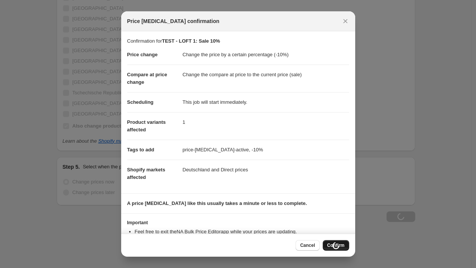  Describe the element at coordinates (140, 102) in the screenshot. I see `span: Scheduling` at that location.